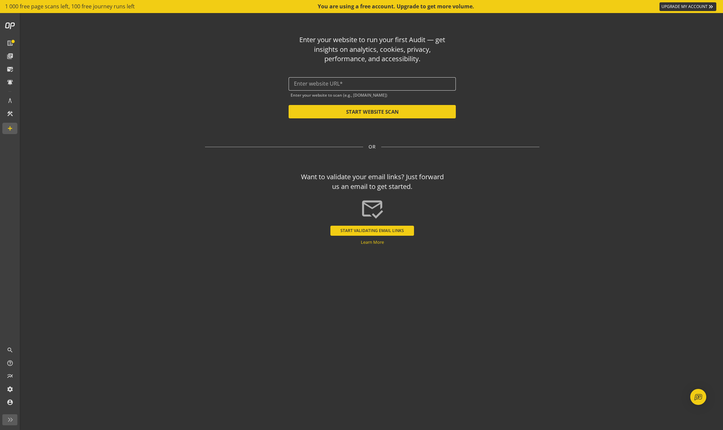 The image size is (723, 430). I want to click on mat-icon: multiline_chart, so click(10, 376).